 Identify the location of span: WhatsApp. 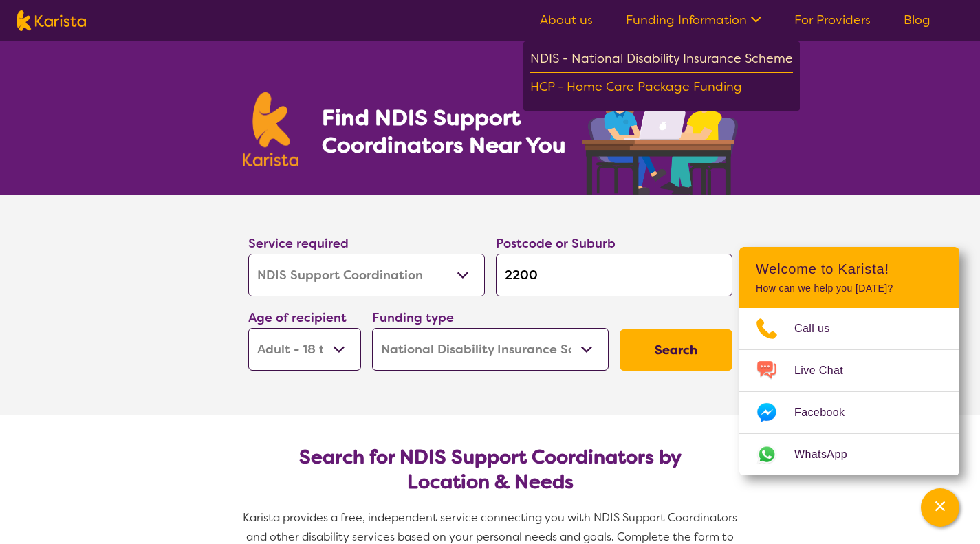
(829, 455).